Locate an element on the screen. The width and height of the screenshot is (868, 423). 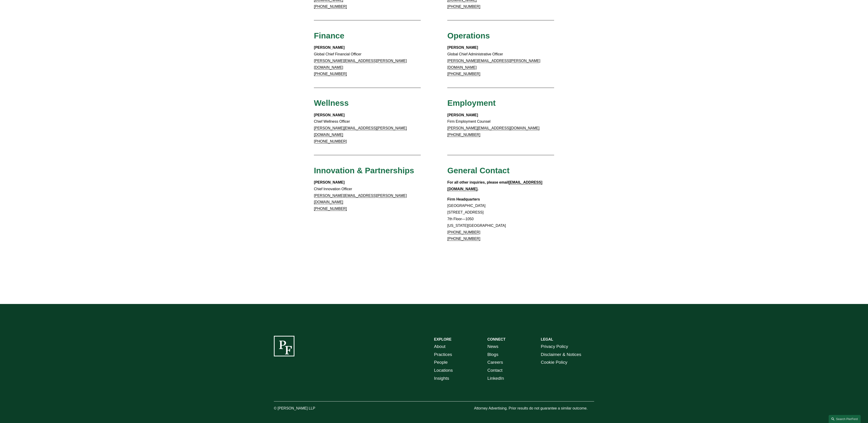
a: Search this site is located at coordinates (845, 419).